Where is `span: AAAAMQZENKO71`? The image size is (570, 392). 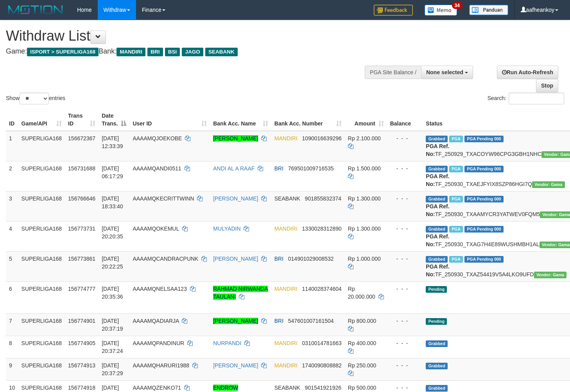
span: AAAAMQZENKO71 is located at coordinates (157, 388).